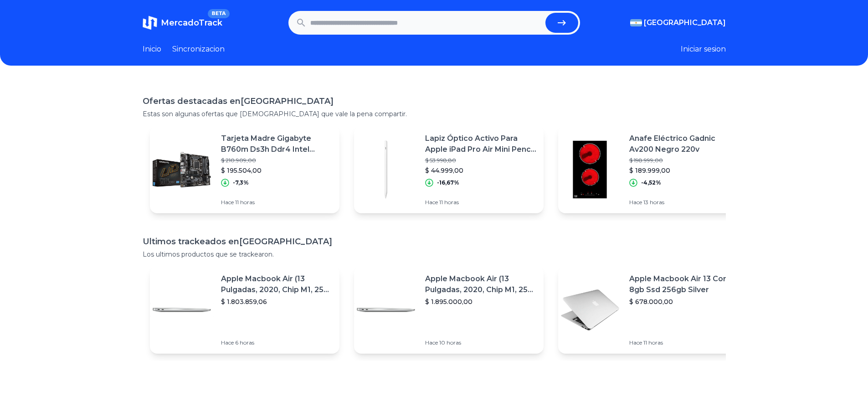 The width and height of the screenshot is (868, 412). Describe the element at coordinates (449, 170) in the screenshot. I see `a: Featured imageLapiz Óptico Activo Para Apple iPad Pro Air Mini Pencil 2gen$ 53.998,80$ 44.999,00-...` at that location.